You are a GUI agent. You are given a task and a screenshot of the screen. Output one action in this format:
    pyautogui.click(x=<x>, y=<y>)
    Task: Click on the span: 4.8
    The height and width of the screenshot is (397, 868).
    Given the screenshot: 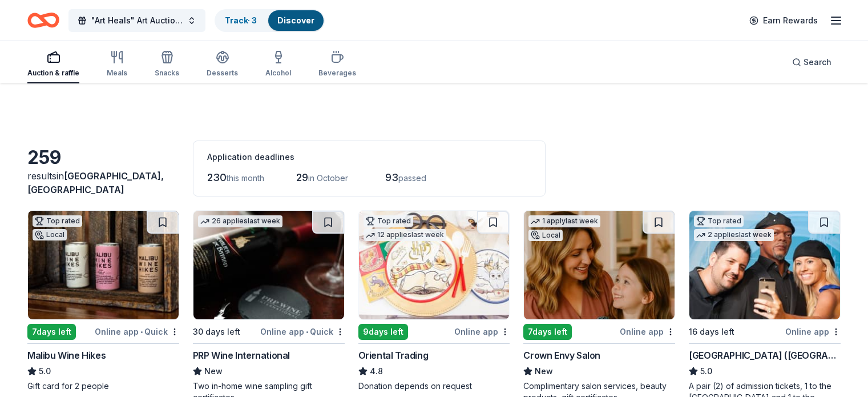 What is the action you would take?
    pyautogui.click(x=376, y=371)
    